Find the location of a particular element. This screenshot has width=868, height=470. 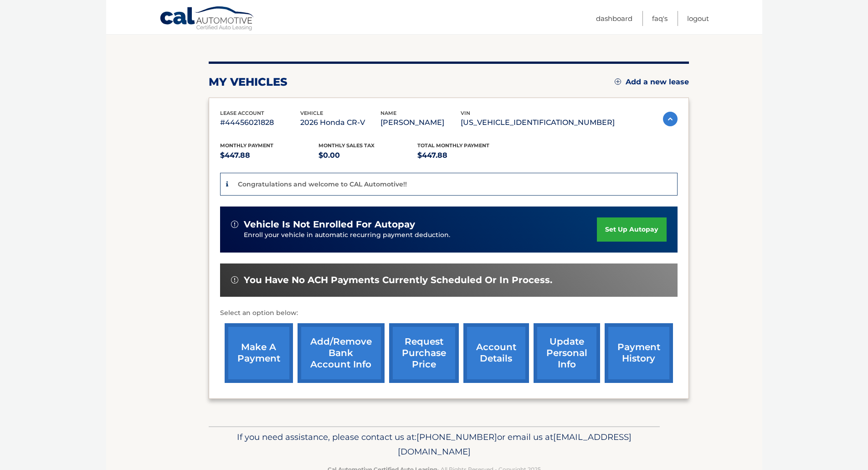

a: FAQ's is located at coordinates (660, 18).